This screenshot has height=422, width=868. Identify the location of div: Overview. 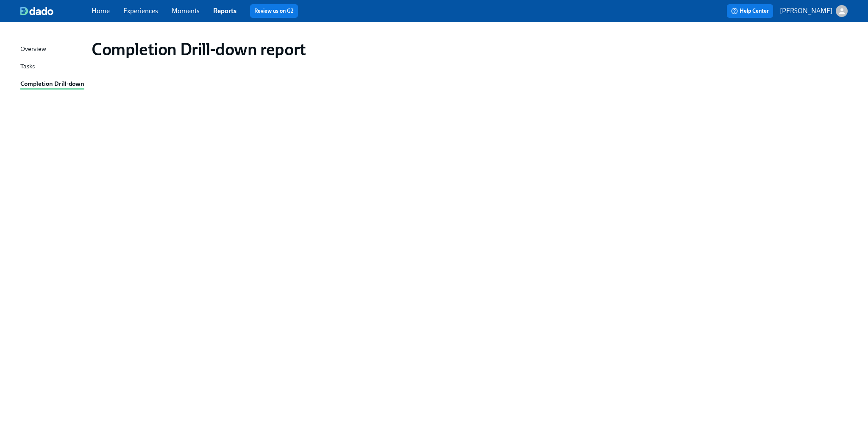
(33, 49).